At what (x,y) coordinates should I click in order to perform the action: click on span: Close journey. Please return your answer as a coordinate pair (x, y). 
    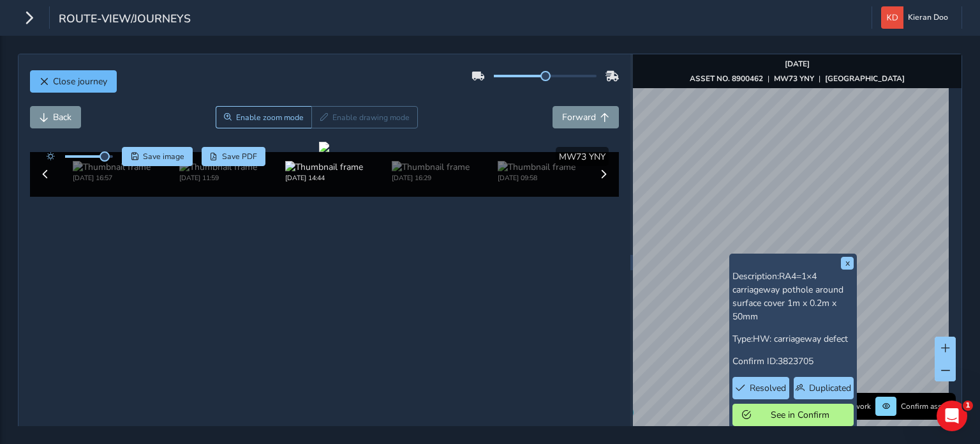
    Looking at the image, I should click on (80, 81).